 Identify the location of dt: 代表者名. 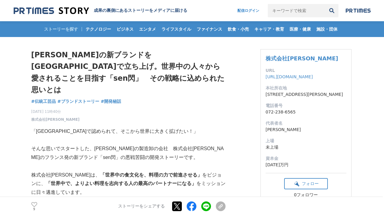
(306, 123).